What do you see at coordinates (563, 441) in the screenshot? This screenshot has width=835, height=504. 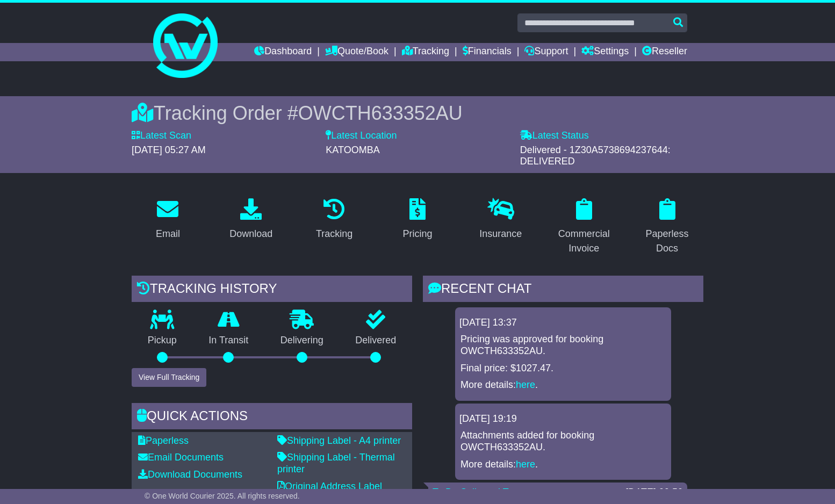 I see `p: Attachments added for booking OWCTH633352AU.` at bounding box center [563, 441].